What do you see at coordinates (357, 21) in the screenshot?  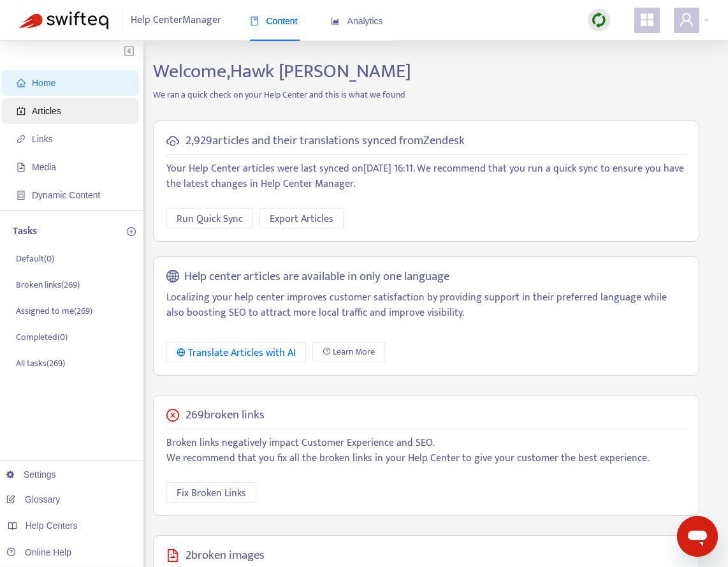 I see `span: Analytics` at bounding box center [357, 21].